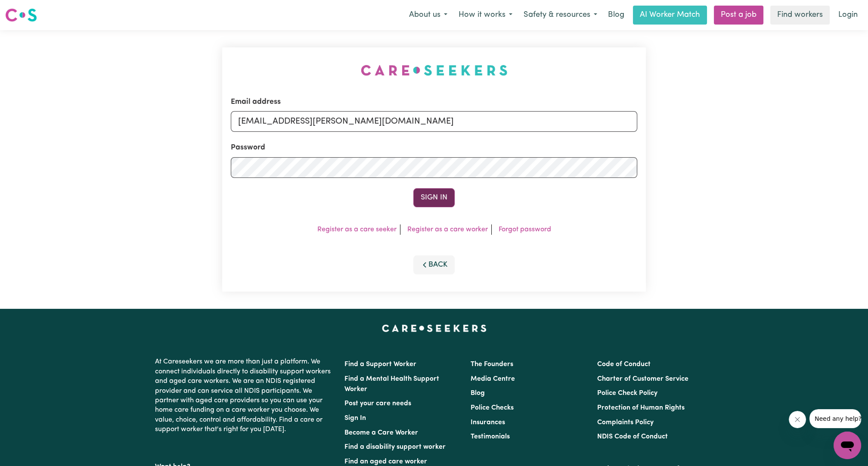 The image size is (868, 466). Describe the element at coordinates (256, 102) in the screenshot. I see `label: Email address` at that location.